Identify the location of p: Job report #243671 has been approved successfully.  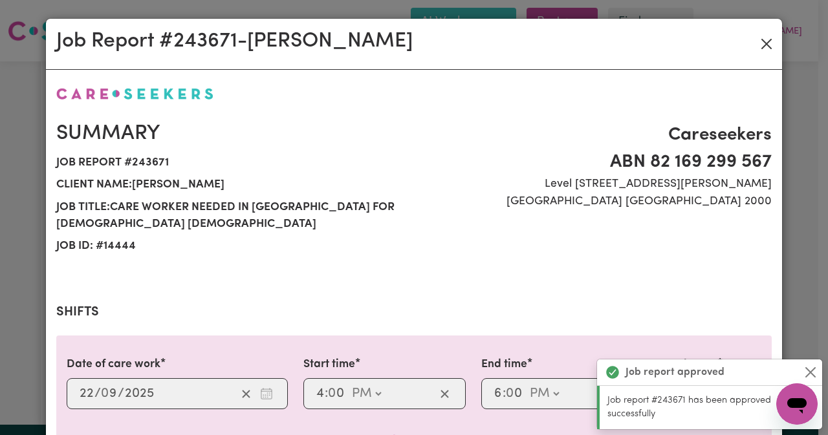
(711, 407).